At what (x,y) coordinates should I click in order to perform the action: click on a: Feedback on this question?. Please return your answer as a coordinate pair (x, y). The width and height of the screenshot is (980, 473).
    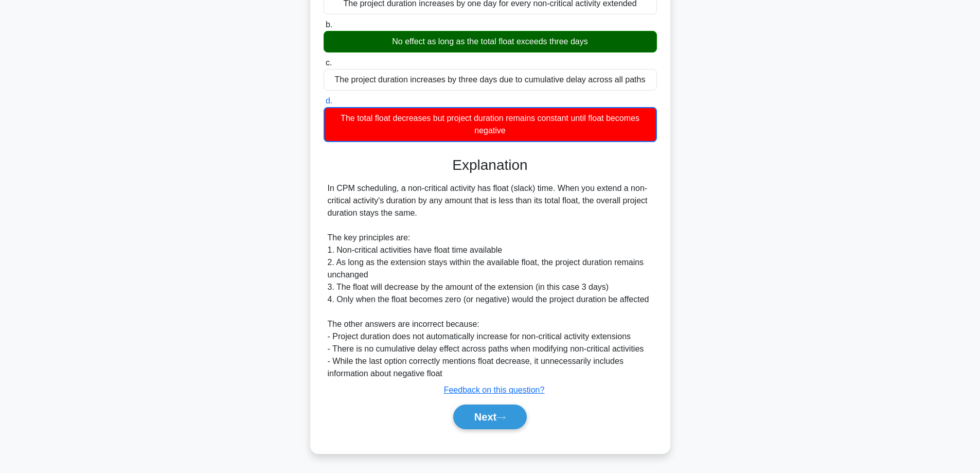
    Looking at the image, I should click on (494, 389).